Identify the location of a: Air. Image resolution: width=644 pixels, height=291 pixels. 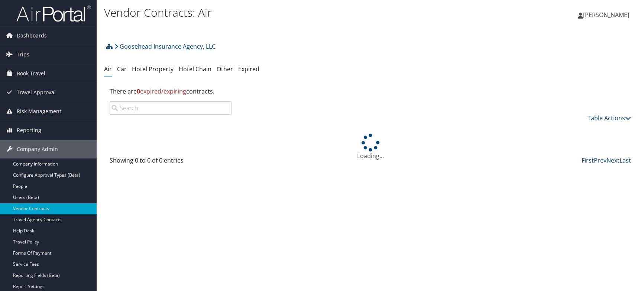
(108, 69).